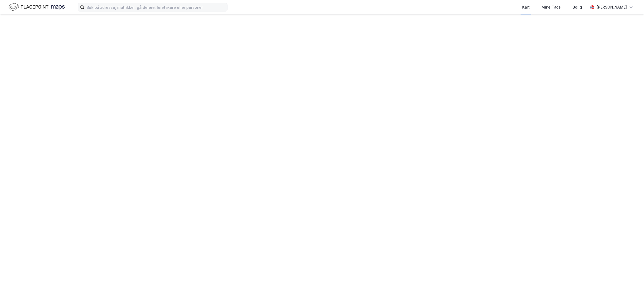  Describe the element at coordinates (37, 7) in the screenshot. I see `img: logo.f888ab2527a4732fd821a326f86c7f29.svg` at that location.